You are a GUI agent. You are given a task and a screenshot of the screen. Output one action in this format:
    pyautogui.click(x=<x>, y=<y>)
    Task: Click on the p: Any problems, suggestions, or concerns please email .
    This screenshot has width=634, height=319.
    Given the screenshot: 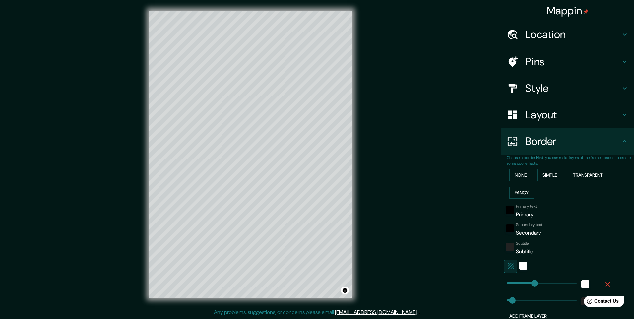 What is the action you would take?
    pyautogui.click(x=316, y=313)
    